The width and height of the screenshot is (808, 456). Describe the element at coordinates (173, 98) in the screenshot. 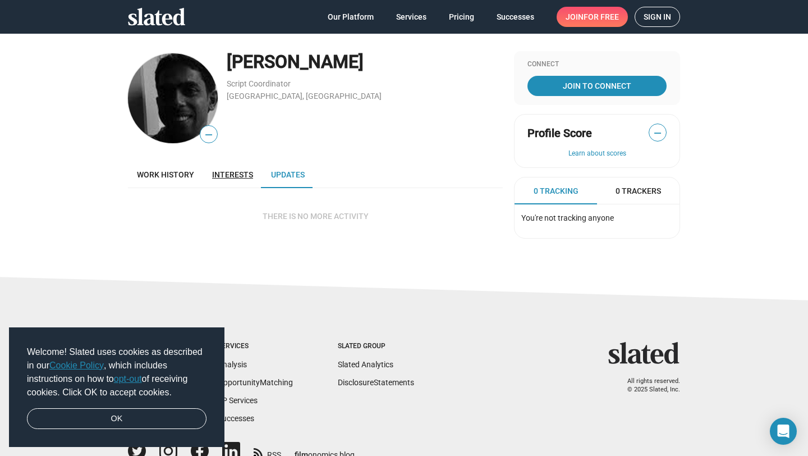

I see `img: mumsy mujeeb` at that location.